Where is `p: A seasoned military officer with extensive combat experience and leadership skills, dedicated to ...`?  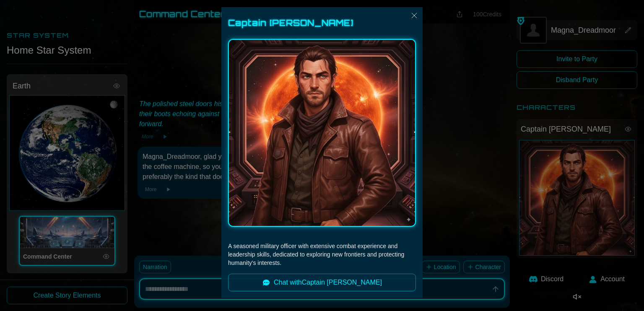 p: A seasoned military officer with extensive combat experience and leadership skills, dedicated to ... is located at coordinates (322, 254).